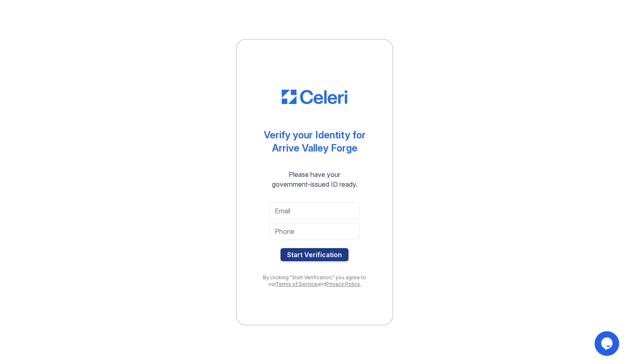 This screenshot has height=364, width=629. I want to click on div: Please have your government-issued ID ready., so click(315, 179).